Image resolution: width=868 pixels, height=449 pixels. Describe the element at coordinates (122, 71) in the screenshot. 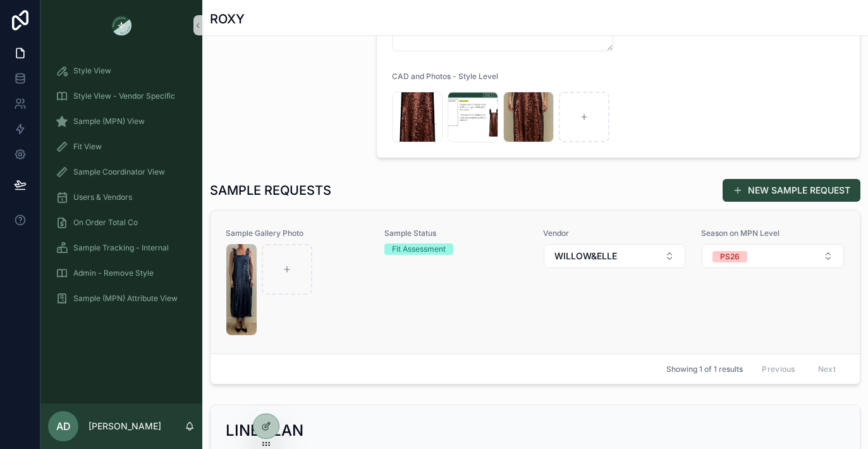

I see `a: Style View` at that location.